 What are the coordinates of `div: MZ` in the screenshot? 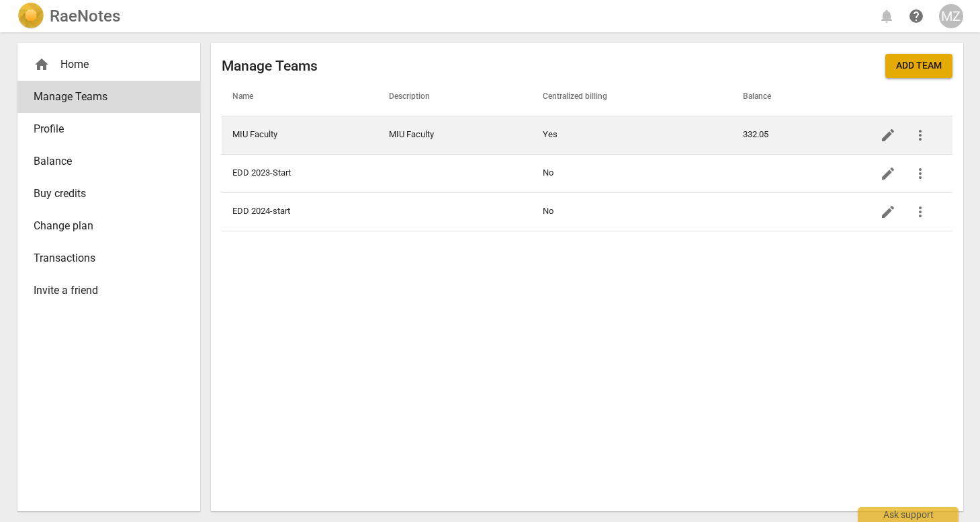 It's located at (951, 16).